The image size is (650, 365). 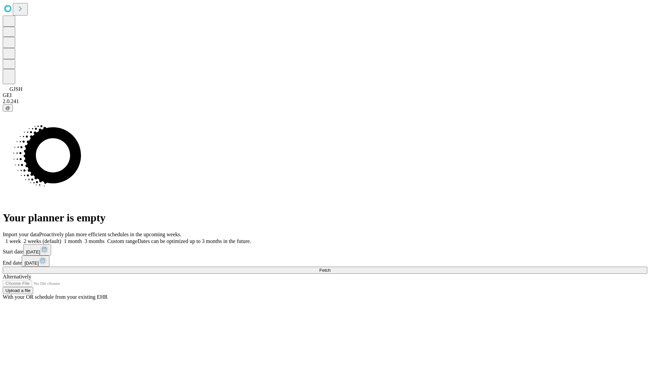 What do you see at coordinates (73, 241) in the screenshot?
I see `span: 1 month` at bounding box center [73, 241].